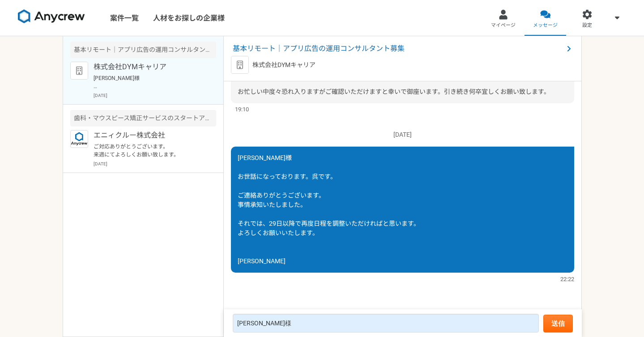 This screenshot has width=644, height=337. What do you see at coordinates (143, 118) in the screenshot?
I see `div: 歯科・マウスピース矯正サービスのスタートアップでの広告運用を募集` at bounding box center [143, 118].